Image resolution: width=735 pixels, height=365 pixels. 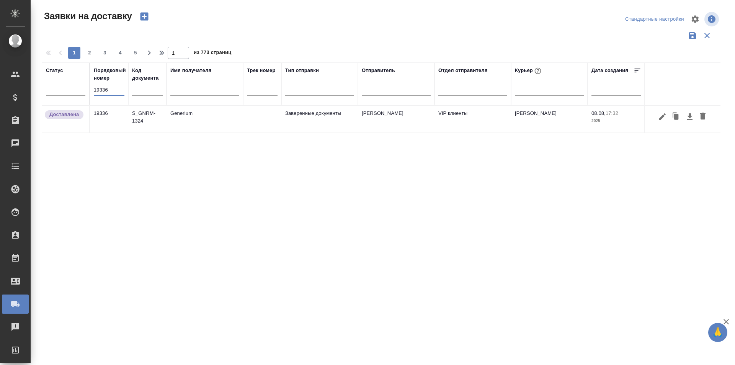 I want to click on span: 2, so click(x=90, y=53).